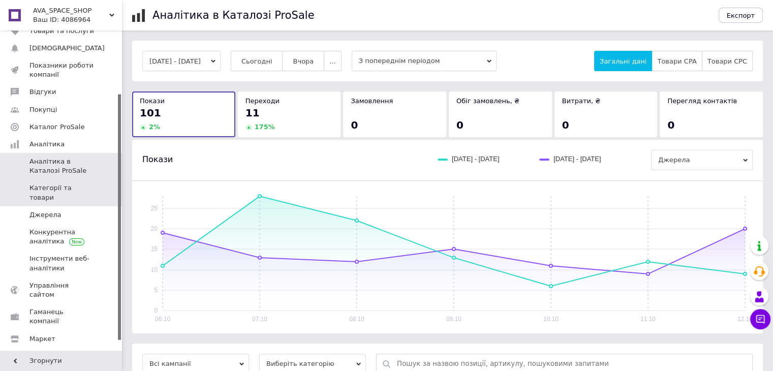  I want to click on span: З попереднім періодом, so click(424, 61).